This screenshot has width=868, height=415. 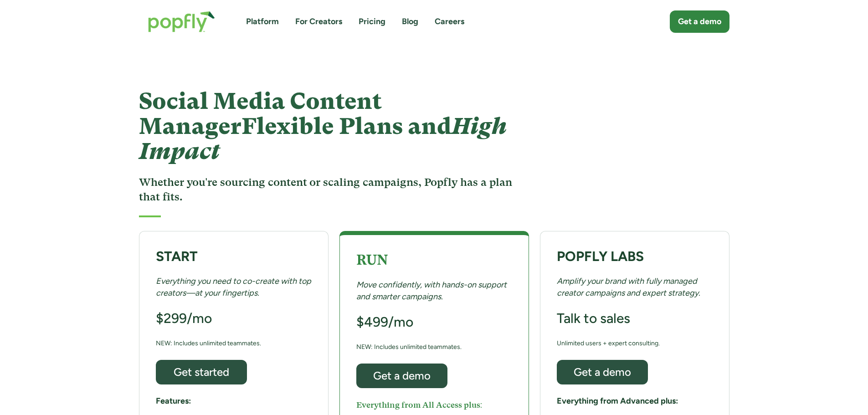 I want to click on em: Everything you need to co-create with top creators—at your fingertips., so click(x=233, y=286).